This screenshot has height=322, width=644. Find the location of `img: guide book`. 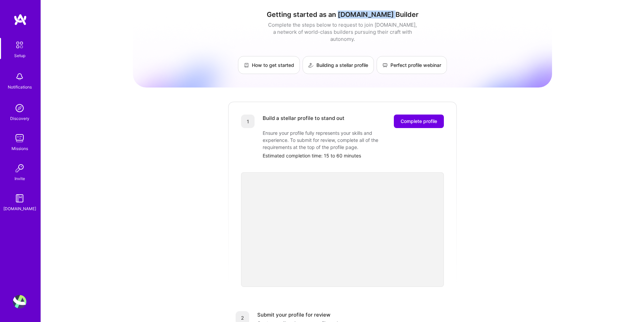

img: guide book is located at coordinates (20, 198).